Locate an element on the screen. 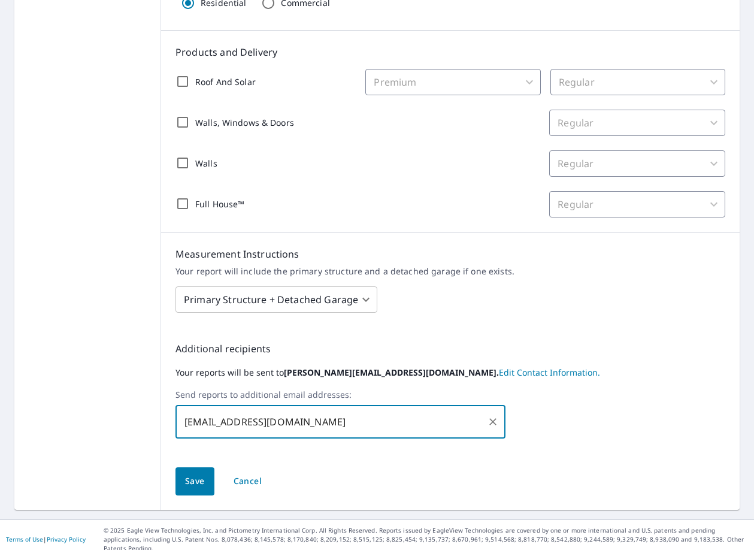 This screenshot has width=754, height=550. p: Roof And Solar is located at coordinates (225, 81).